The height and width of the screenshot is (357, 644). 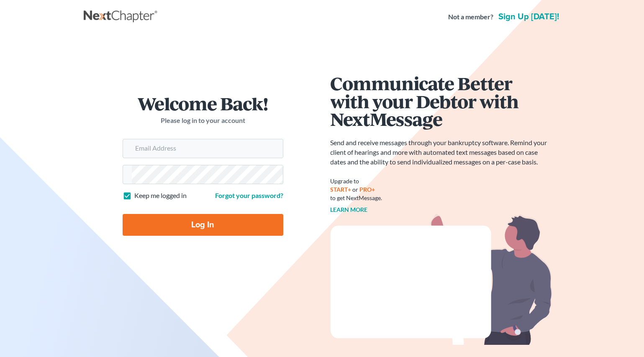 I want to click on input: Email Address, so click(x=207, y=149).